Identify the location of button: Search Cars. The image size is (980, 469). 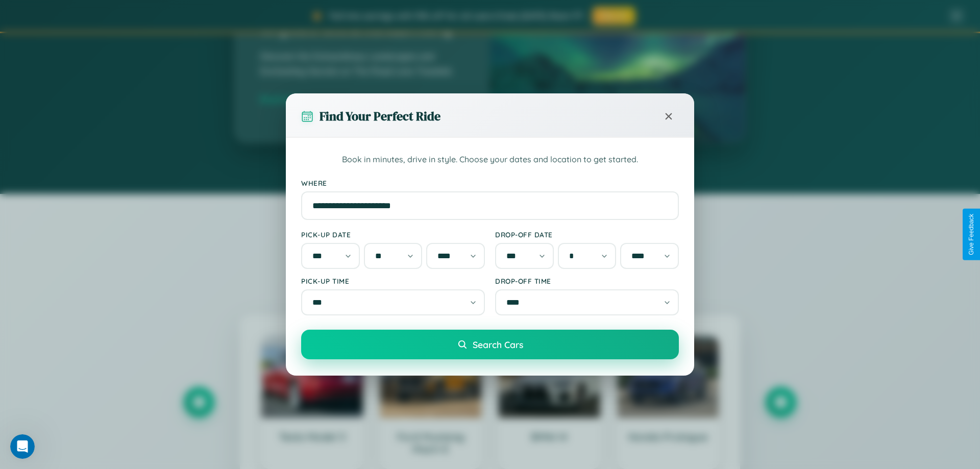
(490, 344).